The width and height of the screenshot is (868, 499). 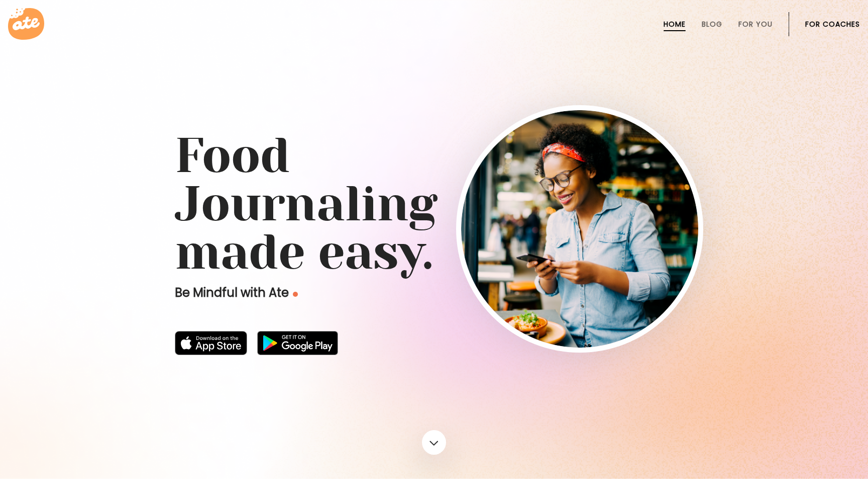 I want to click on img: badge-download-google.png, so click(x=297, y=343).